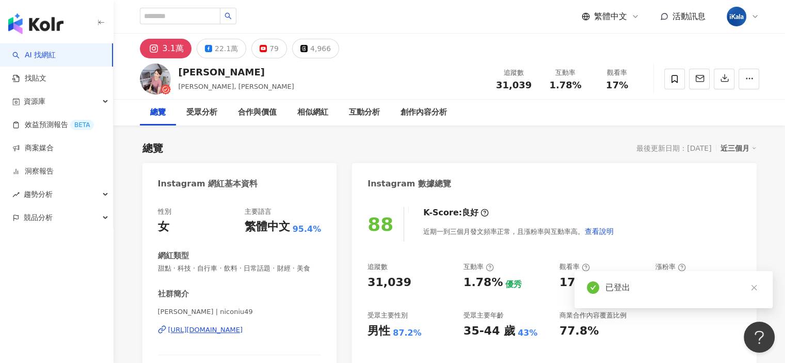 Image resolution: width=785 pixels, height=363 pixels. I want to click on div: 創作內容分析, so click(424, 113).